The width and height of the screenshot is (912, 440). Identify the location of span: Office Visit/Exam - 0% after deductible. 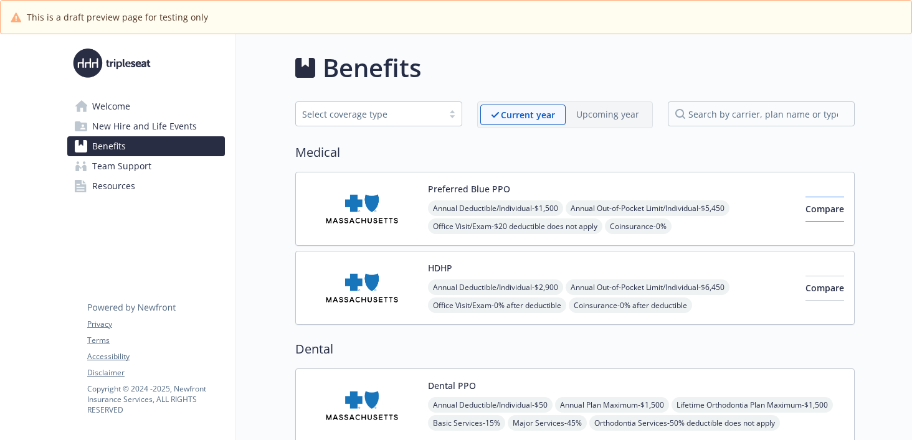
(497, 305).